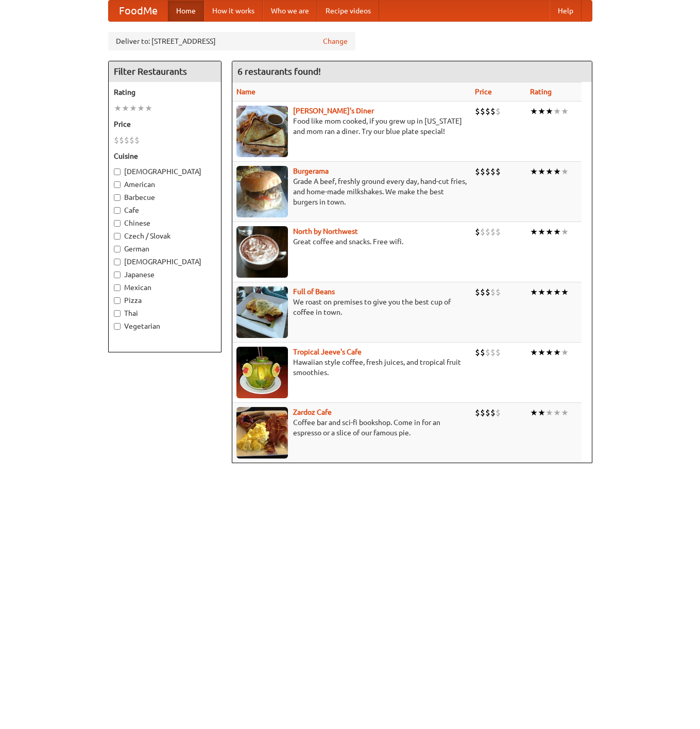 The height and width of the screenshot is (729, 700). What do you see at coordinates (565, 11) in the screenshot?
I see `a: Help` at bounding box center [565, 11].